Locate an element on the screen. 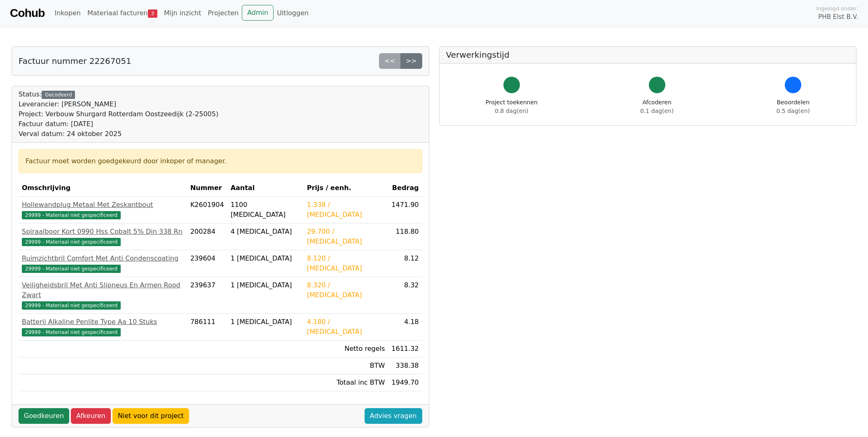 The width and height of the screenshot is (868, 437). div: Status: is located at coordinates (119, 114).